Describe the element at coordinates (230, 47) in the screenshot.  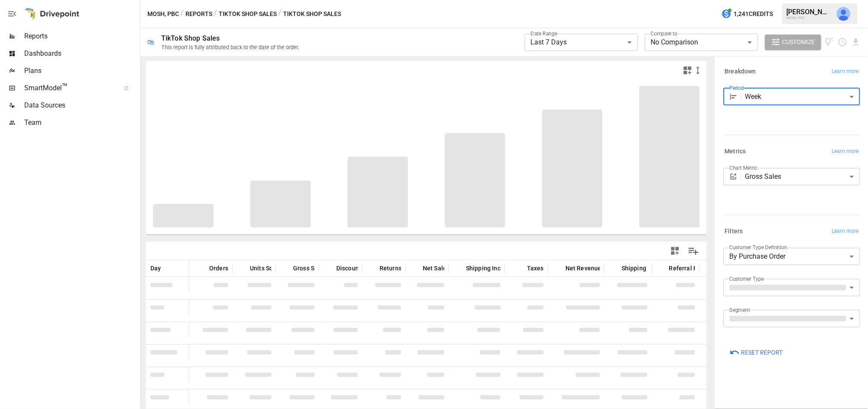
I see `div: This report is fully attributed back to the date of the order.` at that location.